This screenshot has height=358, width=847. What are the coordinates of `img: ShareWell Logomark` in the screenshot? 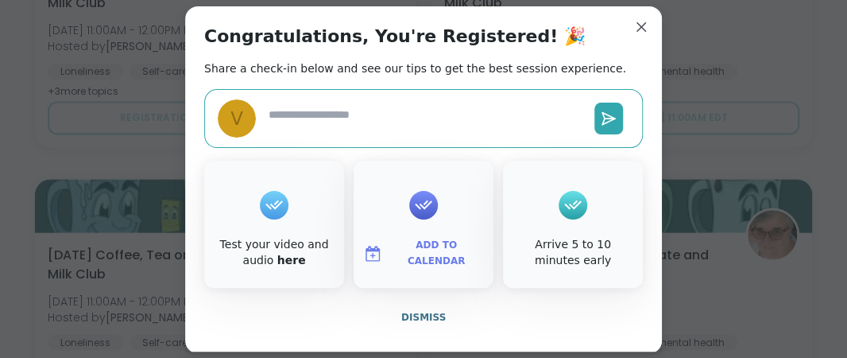 It's located at (373, 253).